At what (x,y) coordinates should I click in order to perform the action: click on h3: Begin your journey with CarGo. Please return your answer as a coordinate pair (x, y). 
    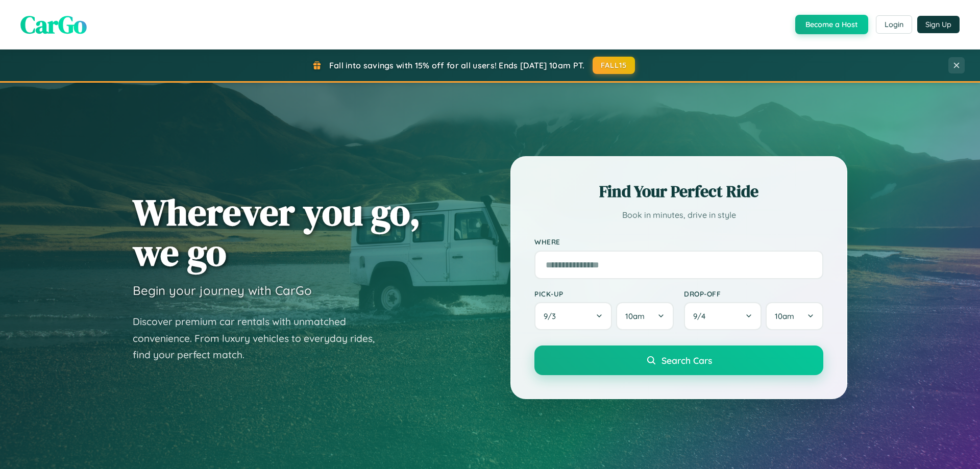
    Looking at the image, I should click on (222, 290).